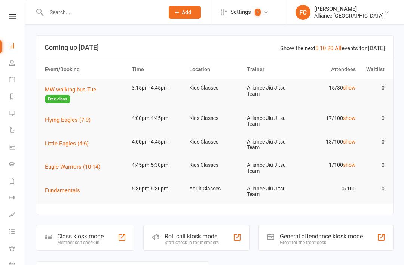 The width and height of the screenshot is (404, 265). Describe the element at coordinates (17, 97) in the screenshot. I see `a: Reports` at that location.